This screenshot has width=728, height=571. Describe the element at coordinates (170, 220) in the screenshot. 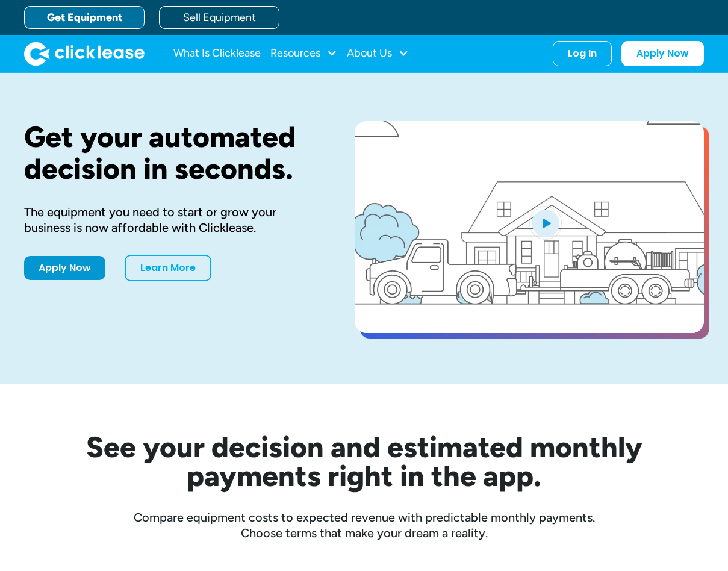

I see `div: The equipment you need to start or grow your business is now affordable with Clicklease.` at that location.